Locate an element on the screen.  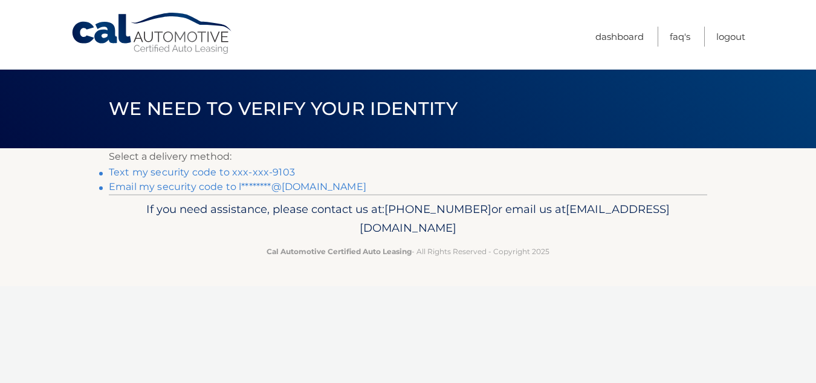
a: Text my security code to xxx-xxx-9103 is located at coordinates (202, 172).